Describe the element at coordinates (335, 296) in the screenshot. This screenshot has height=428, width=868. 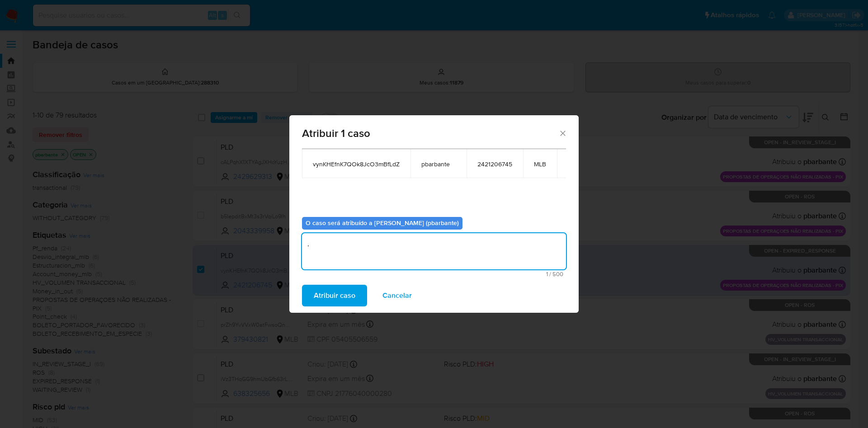
I see `button: Atribuir caso` at that location.